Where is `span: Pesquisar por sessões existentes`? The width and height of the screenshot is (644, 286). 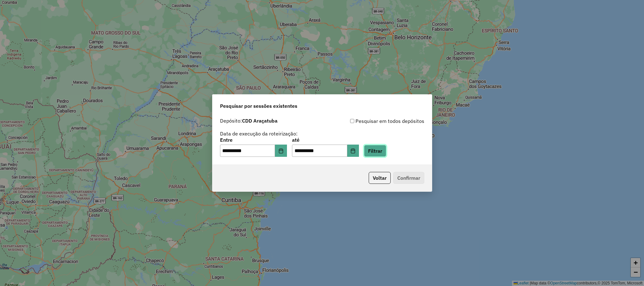 span: Pesquisar por sessões existentes is located at coordinates (258, 106).